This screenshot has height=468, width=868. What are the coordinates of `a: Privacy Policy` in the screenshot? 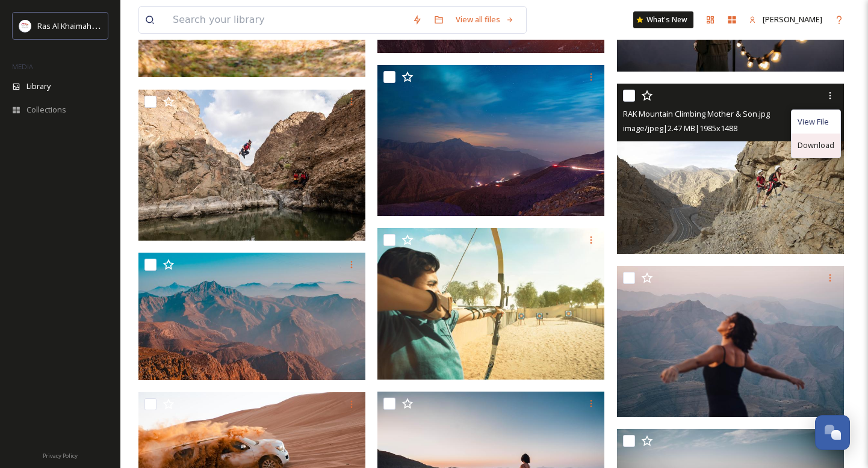 It's located at (60, 455).